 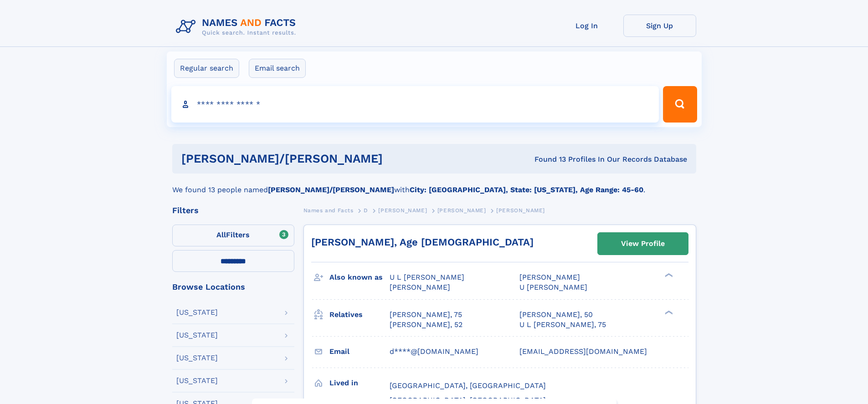 What do you see at coordinates (234, 210) in the screenshot?
I see `div: Filters` at bounding box center [234, 210].